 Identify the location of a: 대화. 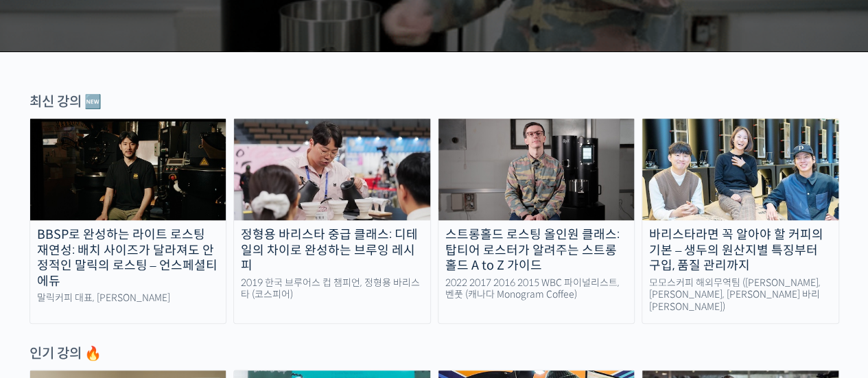
(134, 281).